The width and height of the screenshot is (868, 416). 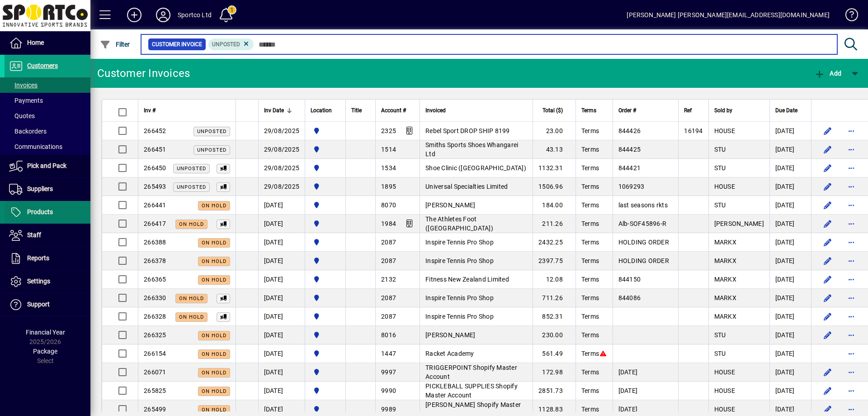 What do you see at coordinates (554, 334) in the screenshot?
I see `td: 230.00` at bounding box center [554, 334].